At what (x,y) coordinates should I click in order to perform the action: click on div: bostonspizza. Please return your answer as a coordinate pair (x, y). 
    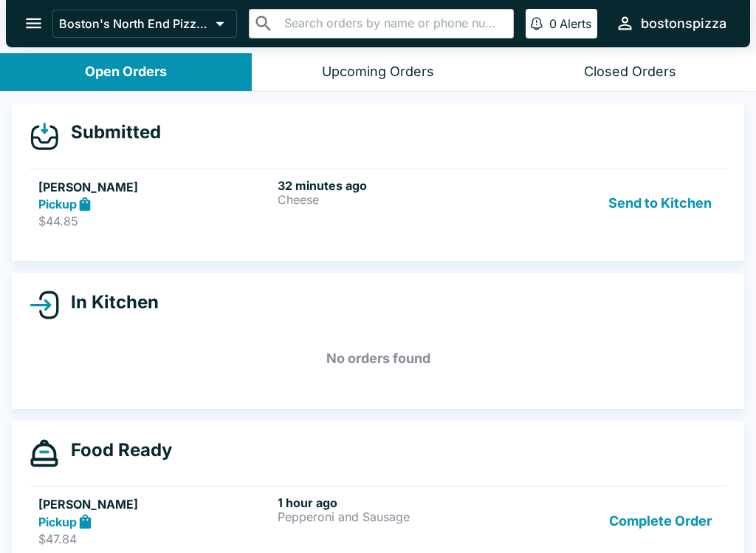
    Looking at the image, I should click on (684, 23).